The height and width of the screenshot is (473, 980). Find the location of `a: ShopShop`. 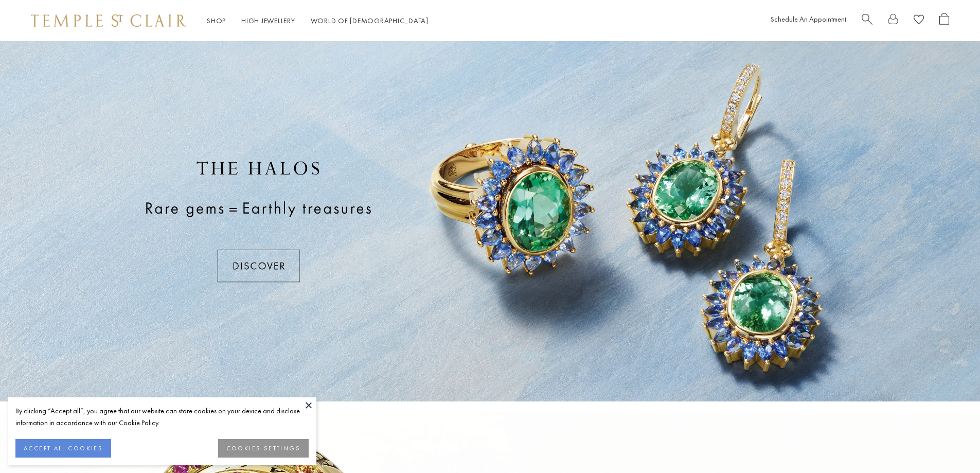

a: ShopShop is located at coordinates (216, 21).